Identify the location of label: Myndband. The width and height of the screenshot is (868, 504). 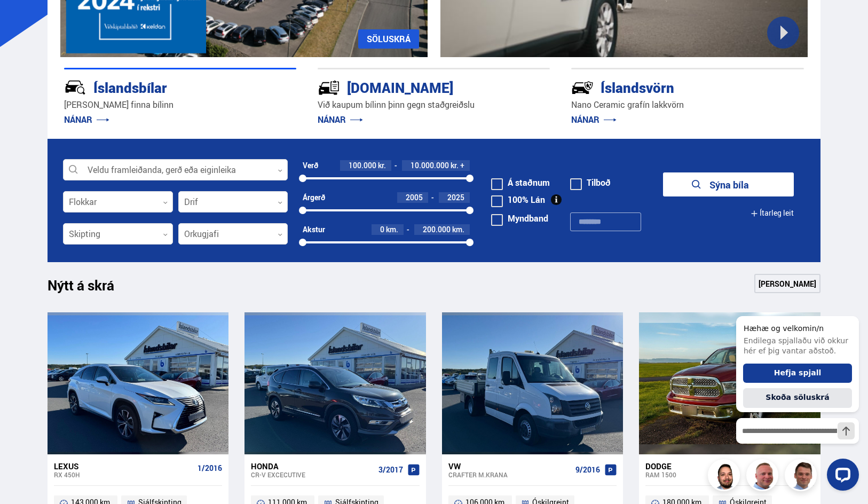
(519, 219).